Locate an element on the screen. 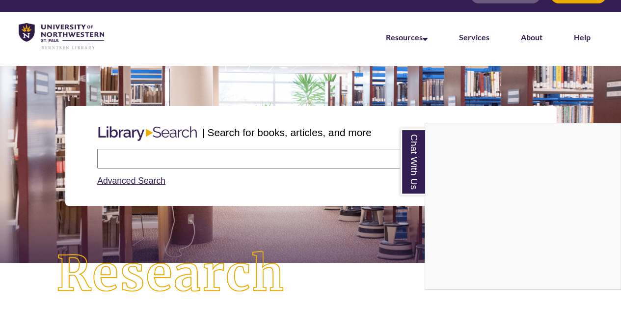 This screenshot has width=621, height=310. a: Help is located at coordinates (582, 37).